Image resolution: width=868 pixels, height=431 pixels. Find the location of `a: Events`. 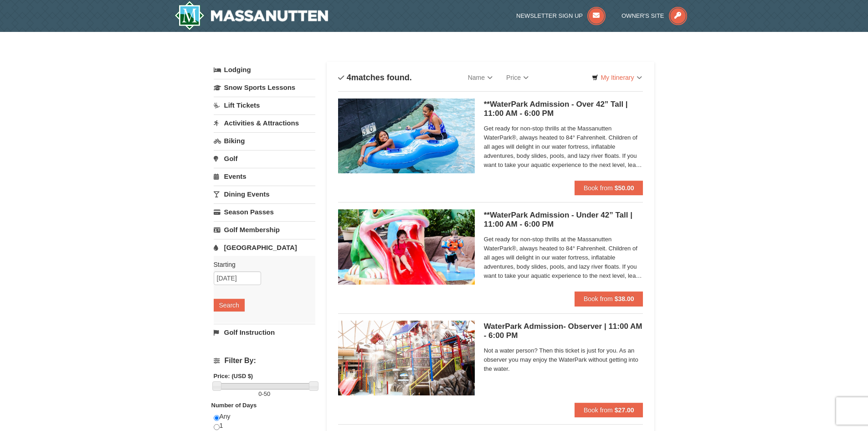

a: Events is located at coordinates (264, 176).